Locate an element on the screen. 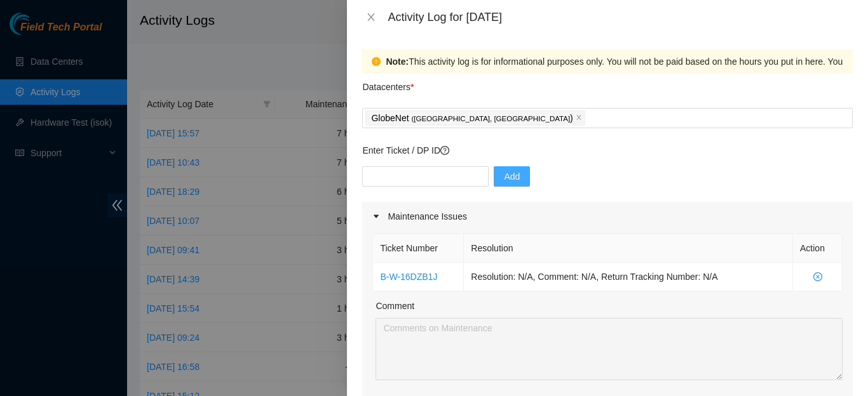  th: Ticket Number is located at coordinates (418, 248).